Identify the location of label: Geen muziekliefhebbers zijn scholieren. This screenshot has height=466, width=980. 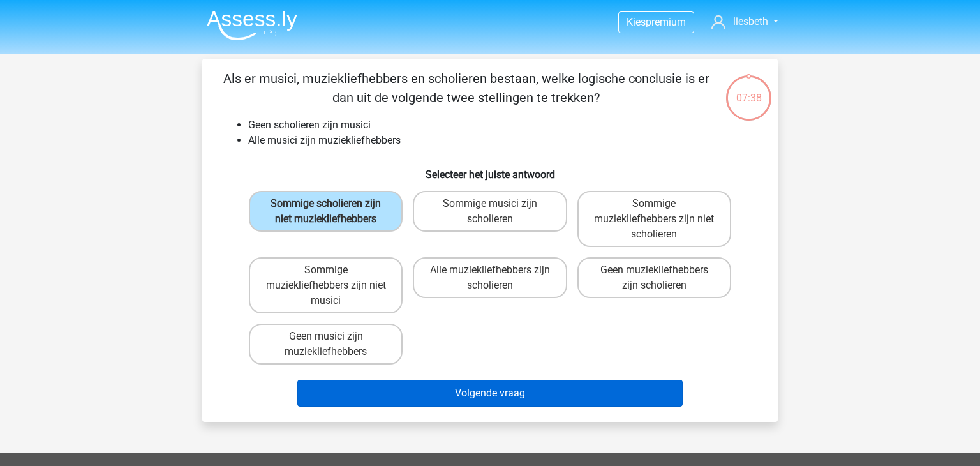
(654, 278).